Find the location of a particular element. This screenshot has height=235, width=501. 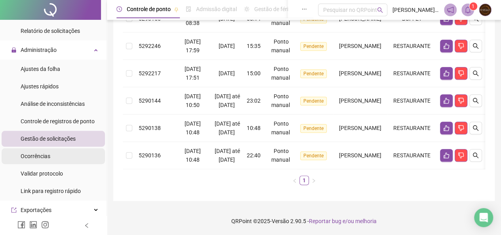

span: Validar protocolo is located at coordinates (42, 174).